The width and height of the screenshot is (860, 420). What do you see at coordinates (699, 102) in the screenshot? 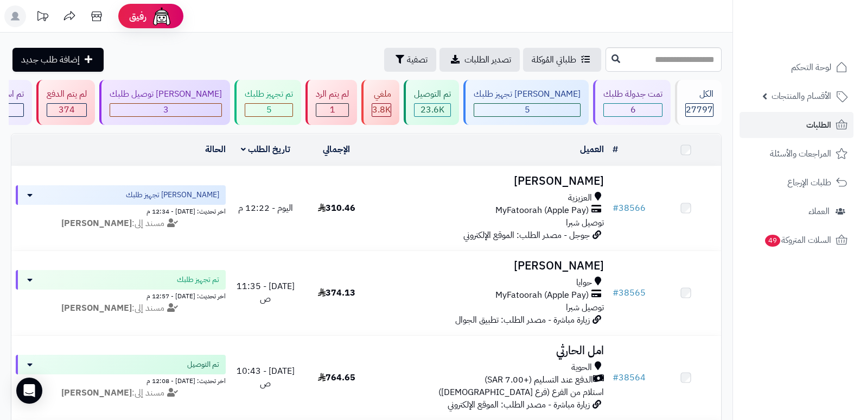
I see `a: الكل27797` at bounding box center [699, 102].